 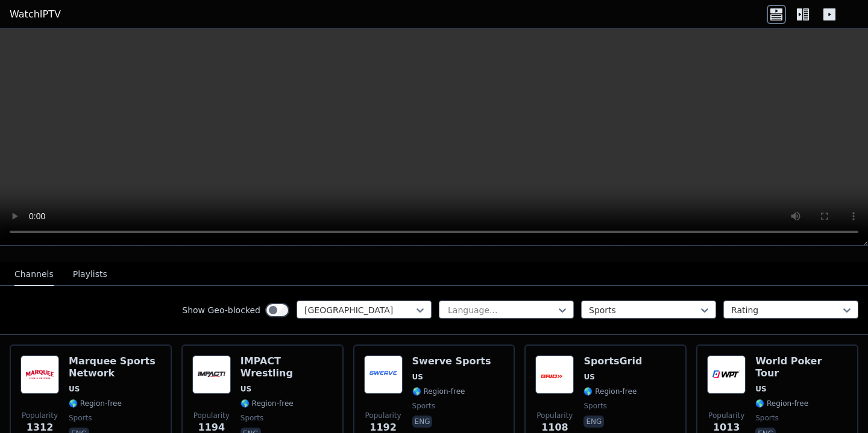 What do you see at coordinates (34, 275) in the screenshot?
I see `button: Channels` at bounding box center [34, 275].